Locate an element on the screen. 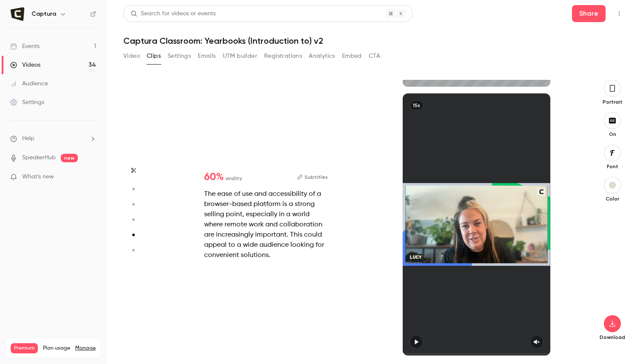 This screenshot has width=643, height=364. button: Emails is located at coordinates (207, 56).